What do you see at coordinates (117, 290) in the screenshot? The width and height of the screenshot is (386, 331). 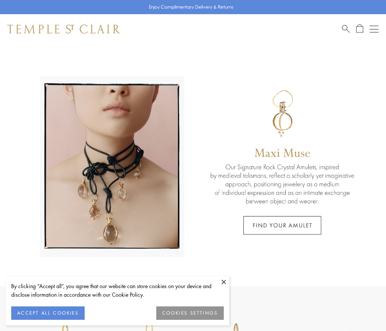 I see `div: By clicking “Accept all”, you agree that our website can store cookies on your device and disclos...` at bounding box center [117, 290].